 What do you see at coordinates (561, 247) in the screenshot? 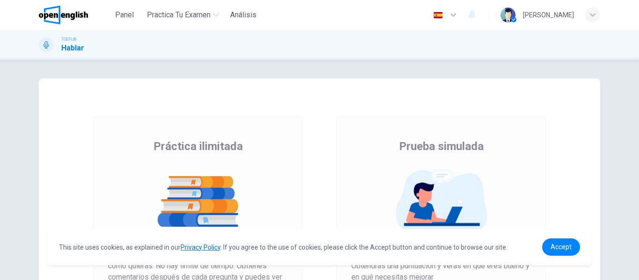
I see `span: Accept` at bounding box center [561, 247].